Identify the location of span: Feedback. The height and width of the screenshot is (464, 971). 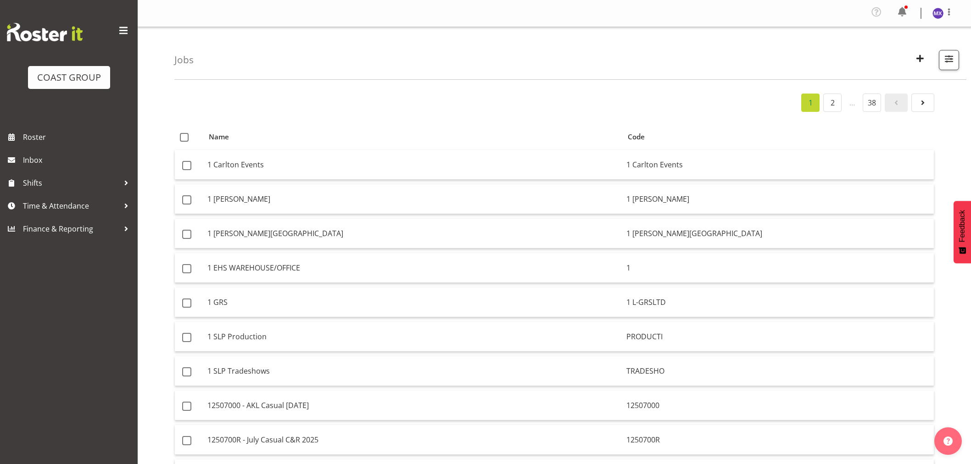
(962, 226).